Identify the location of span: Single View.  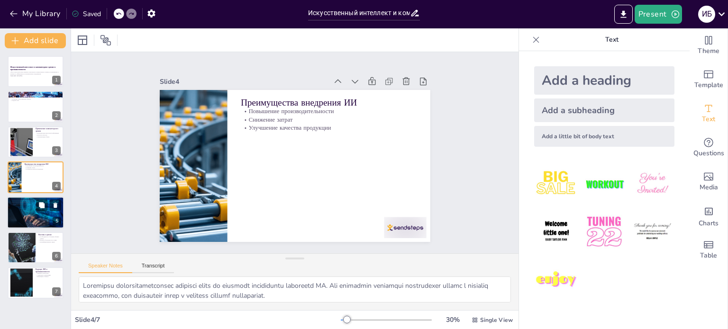
(496, 320).